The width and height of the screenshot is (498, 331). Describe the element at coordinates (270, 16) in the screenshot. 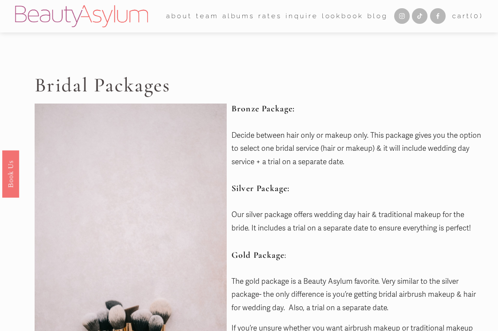

I see `a: Rates` at that location.